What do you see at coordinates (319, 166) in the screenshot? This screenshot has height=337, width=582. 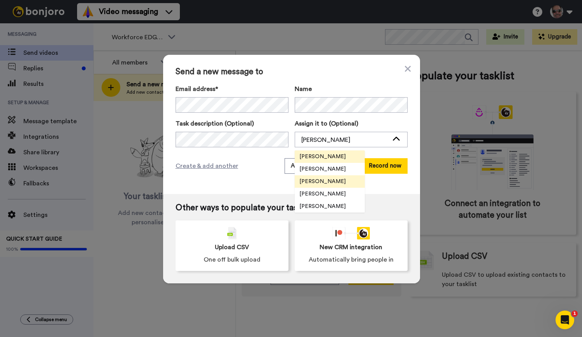 I see `button: Add and record later` at bounding box center [319, 166].